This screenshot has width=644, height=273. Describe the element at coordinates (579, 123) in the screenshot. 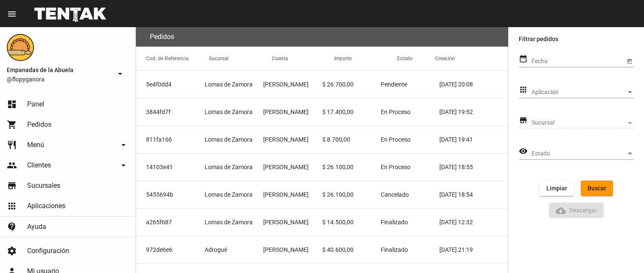

I see `span: Sucursal` at that location.